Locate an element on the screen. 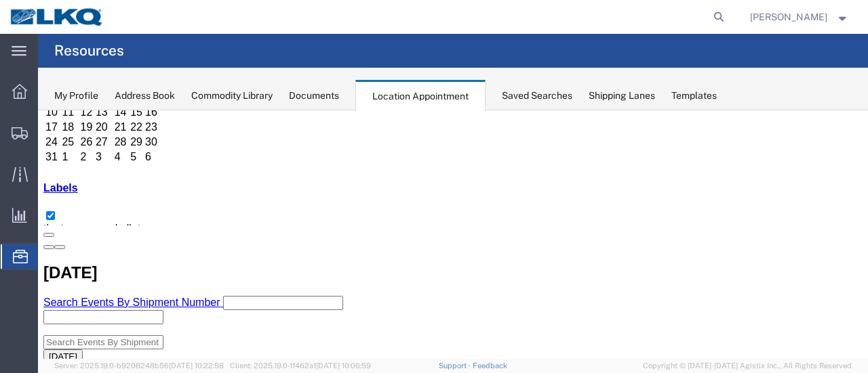 This screenshot has height=373, width=868. td: 2 is located at coordinates (49, 46).